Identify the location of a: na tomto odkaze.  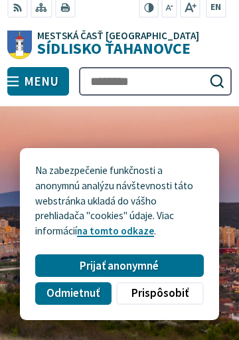
(115, 230).